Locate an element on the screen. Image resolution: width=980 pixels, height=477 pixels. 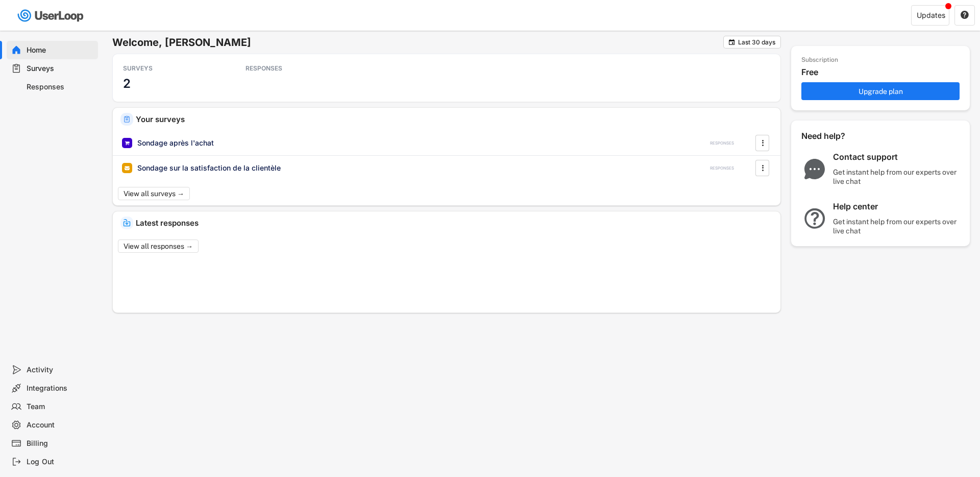
div: Responses is located at coordinates (60, 87).